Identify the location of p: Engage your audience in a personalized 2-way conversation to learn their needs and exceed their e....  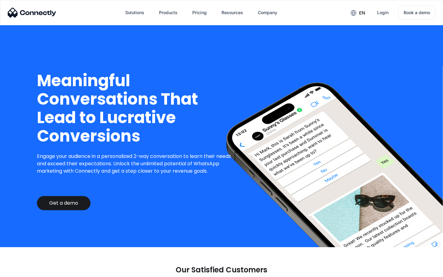
(136, 164).